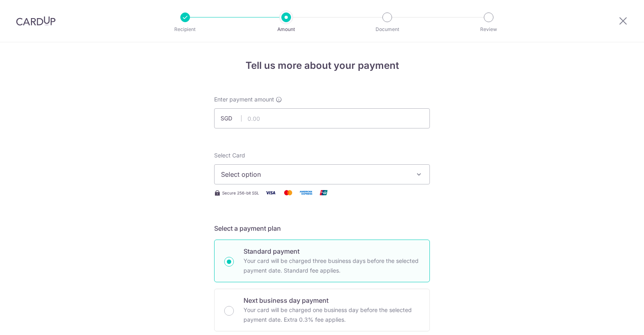  Describe the element at coordinates (315, 174) in the screenshot. I see `span: Select option` at that location.